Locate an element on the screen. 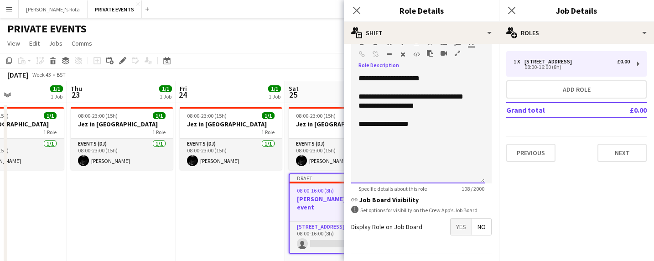 The height and width of the screenshot is (261, 654). div: Roles is located at coordinates (576, 33).